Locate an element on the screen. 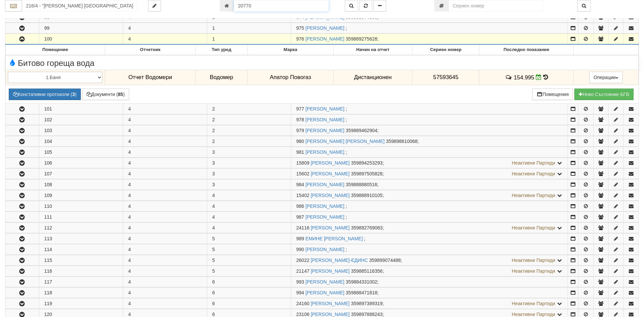  th: Сериен номер is located at coordinates (446, 50).